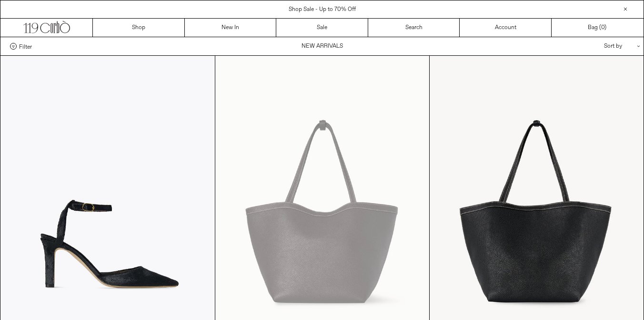 The width and height of the screenshot is (644, 320). What do you see at coordinates (591, 46) in the screenshot?
I see `div: Sort by` at bounding box center [591, 46].